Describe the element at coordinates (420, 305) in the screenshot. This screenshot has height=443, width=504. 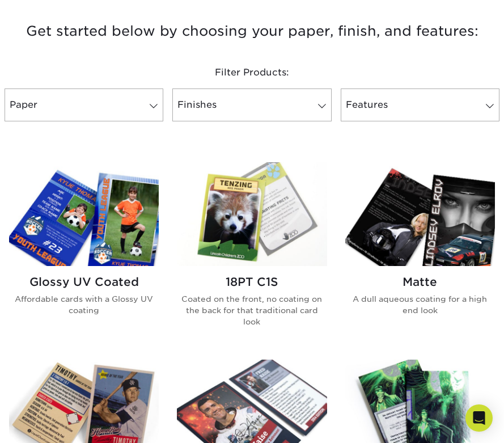
I see `p: A dull aqueous coating for a high end look` at that location.